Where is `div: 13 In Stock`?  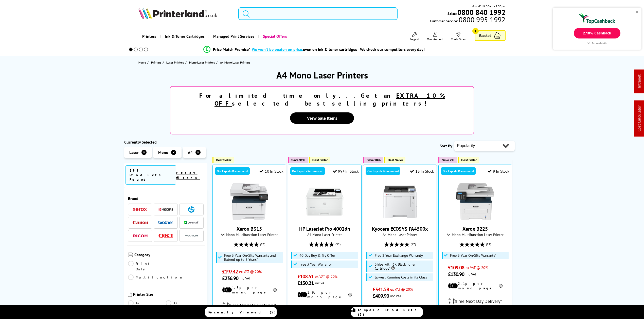
div: 13 In Stock is located at coordinates (422, 171).